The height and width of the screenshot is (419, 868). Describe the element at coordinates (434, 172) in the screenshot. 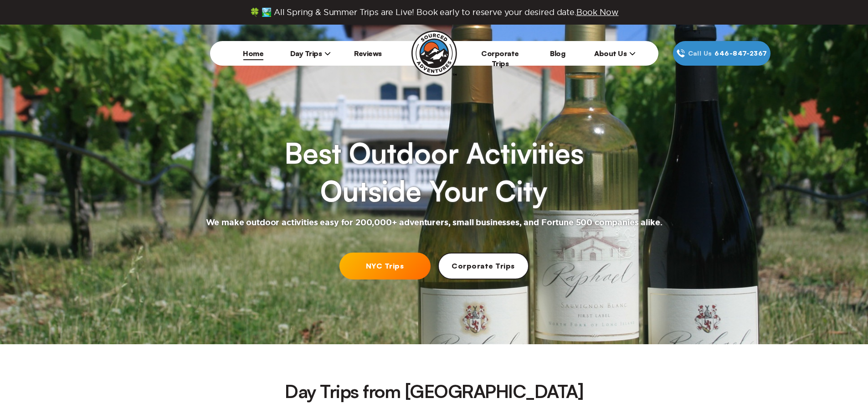

I see `h1: Best Outdoor Activities Outside Your City` at that location.